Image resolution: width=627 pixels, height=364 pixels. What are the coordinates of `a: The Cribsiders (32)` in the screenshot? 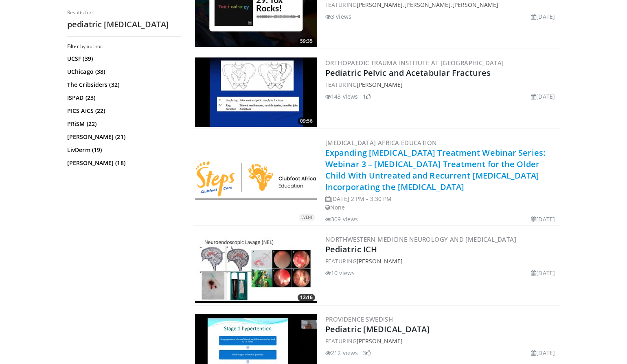 It's located at (123, 85).